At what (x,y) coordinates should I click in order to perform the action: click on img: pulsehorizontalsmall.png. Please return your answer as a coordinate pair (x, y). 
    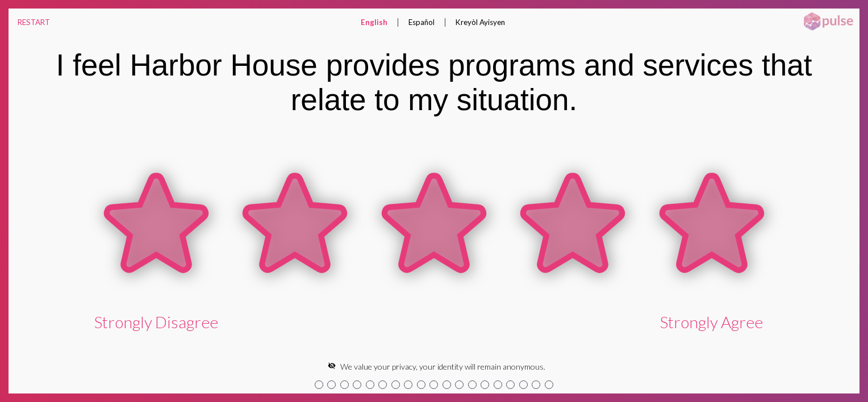
    Looking at the image, I should click on (828, 22).